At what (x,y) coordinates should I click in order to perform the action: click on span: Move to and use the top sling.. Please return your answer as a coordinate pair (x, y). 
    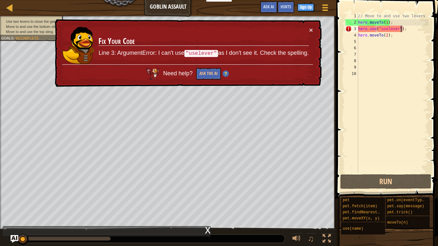
    Looking at the image, I should click on (30, 31).